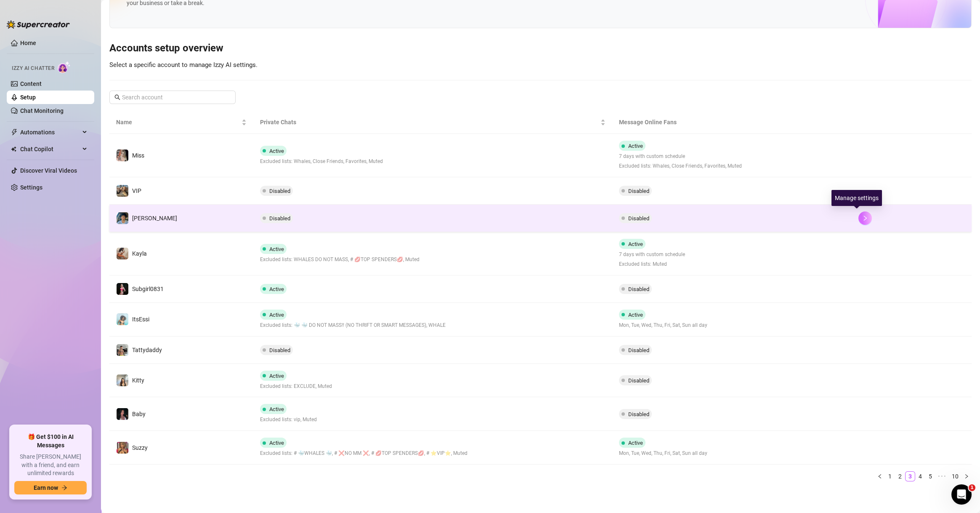  I want to click on img: Suzzy, so click(122, 447).